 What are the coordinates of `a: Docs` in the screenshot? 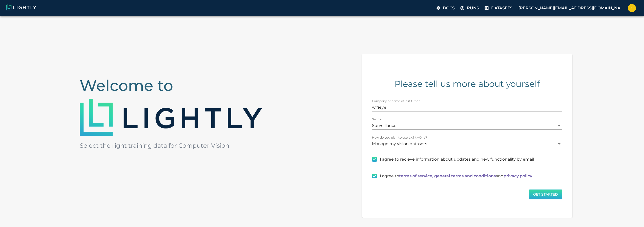 It's located at (446, 8).